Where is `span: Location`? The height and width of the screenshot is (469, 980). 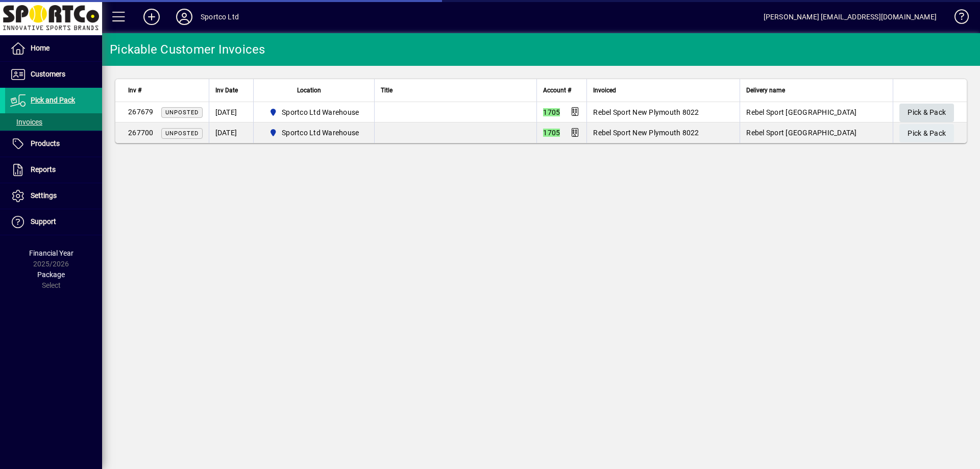
span: Location is located at coordinates (309, 90).